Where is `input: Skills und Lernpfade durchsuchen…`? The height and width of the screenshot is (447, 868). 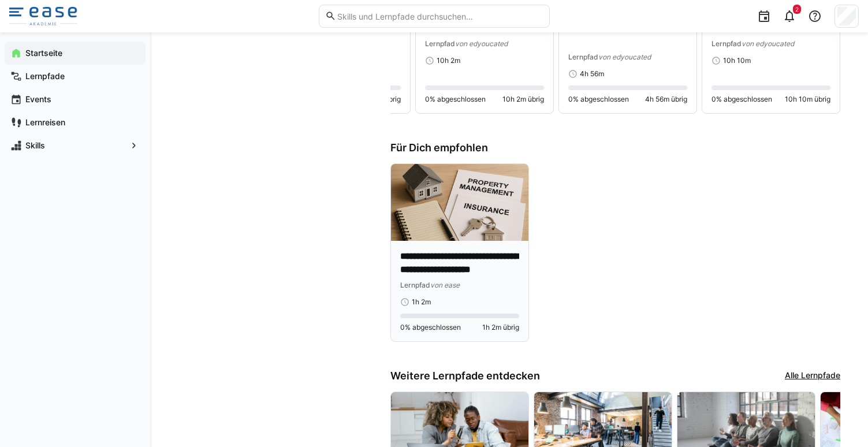
input: Skills und Lernpfade durchsuchen… is located at coordinates (439, 16).